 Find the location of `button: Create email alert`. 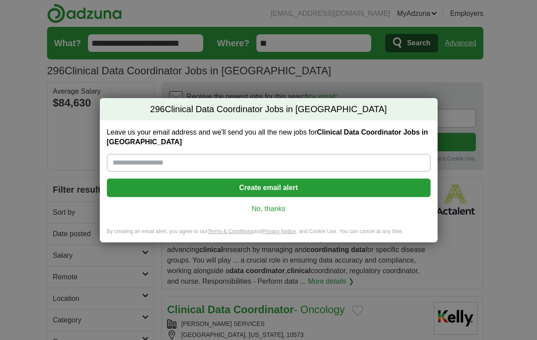

button: Create email alert is located at coordinates (269, 188).